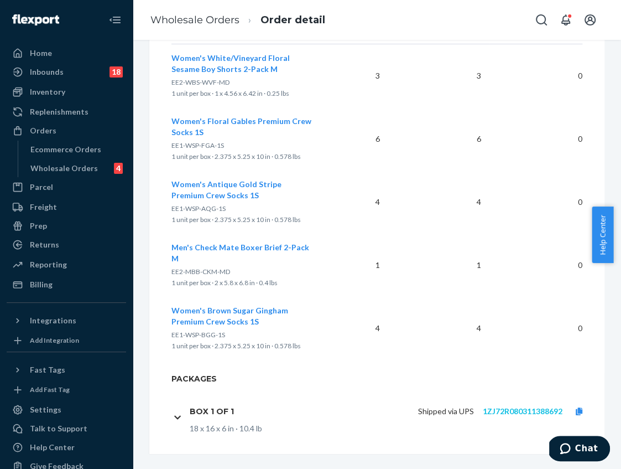 This screenshot has width=621, height=469. Describe the element at coordinates (43, 207) in the screenshot. I see `div: Freight` at that location.